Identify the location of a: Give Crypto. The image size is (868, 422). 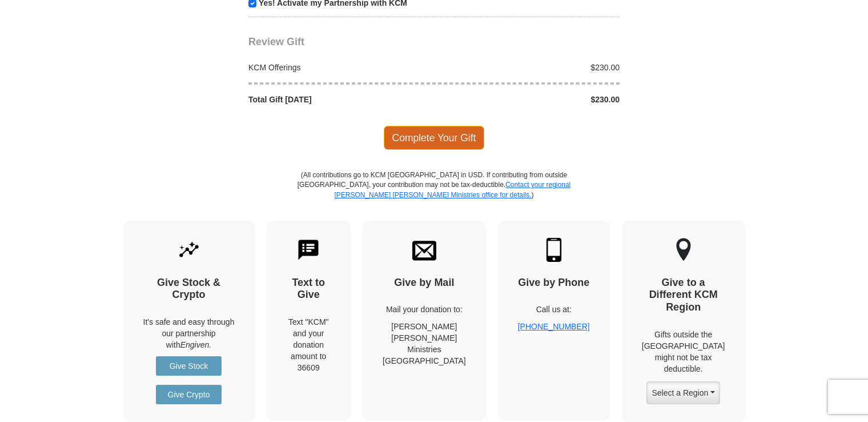
(189, 394).